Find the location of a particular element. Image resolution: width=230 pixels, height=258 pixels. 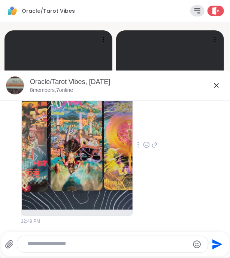

img: IMG_20250914_114845774_HDR~2.jpg is located at coordinates (77, 142).